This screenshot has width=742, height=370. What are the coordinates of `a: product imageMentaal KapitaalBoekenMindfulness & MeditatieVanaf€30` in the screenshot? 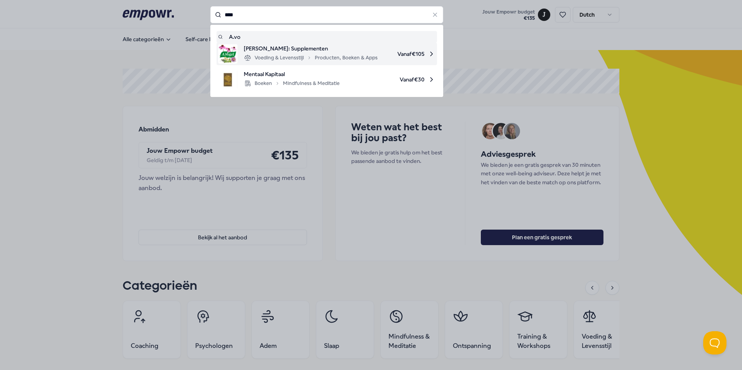 It's located at (327, 80).